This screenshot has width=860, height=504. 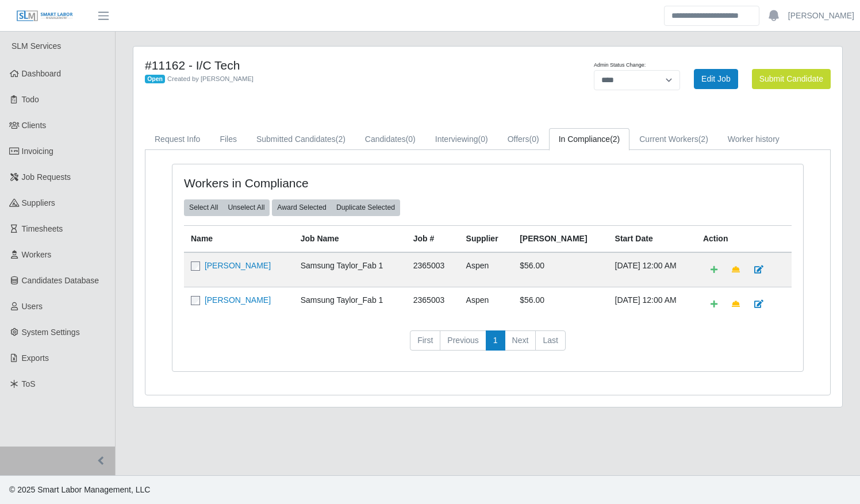 I want to click on span: Open, so click(x=154, y=79).